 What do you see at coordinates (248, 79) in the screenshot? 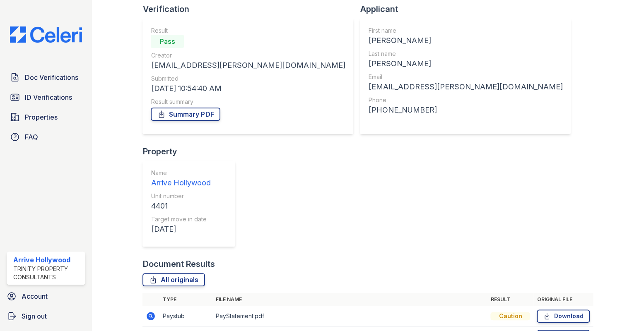
I see `div: Submitted` at bounding box center [248, 79].